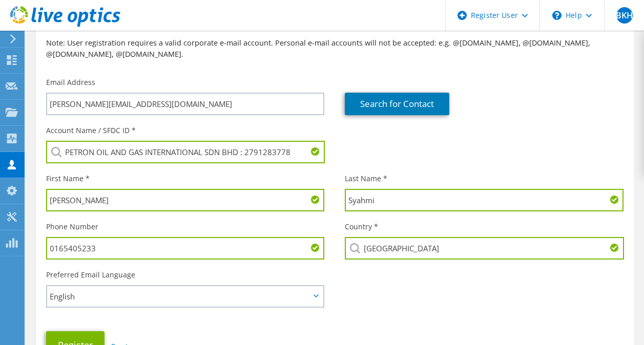 The height and width of the screenshot is (345, 644). I want to click on label: Preferred Email Language, so click(91, 275).